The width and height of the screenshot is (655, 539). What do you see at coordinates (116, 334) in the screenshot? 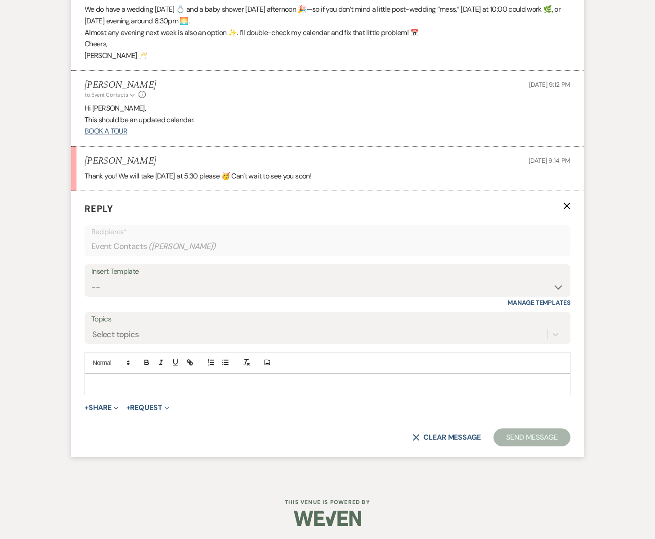
I see `div: Select topics` at bounding box center [116, 334].